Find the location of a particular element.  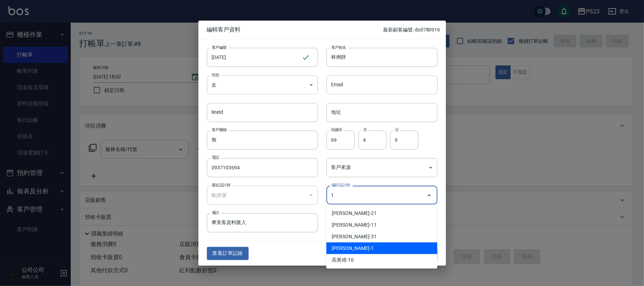

p: 最新顧客編號: do0780916 is located at coordinates (411, 30).